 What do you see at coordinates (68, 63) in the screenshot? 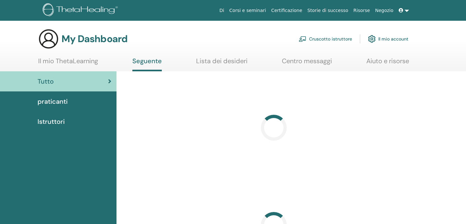
I see `a: Il mio ThetaLearning` at bounding box center [68, 63].